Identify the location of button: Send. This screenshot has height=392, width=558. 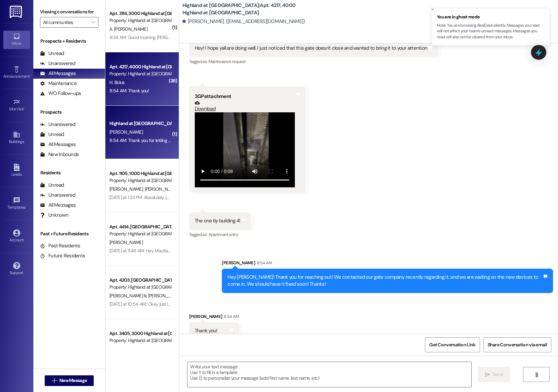
(494, 374).